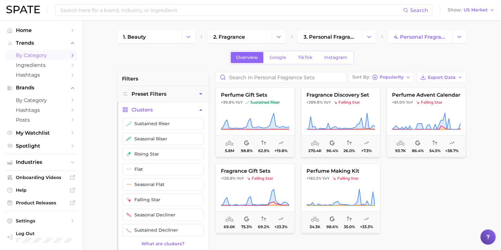  What do you see at coordinates (129, 169) in the screenshot?
I see `img: flat` at bounding box center [129, 169].